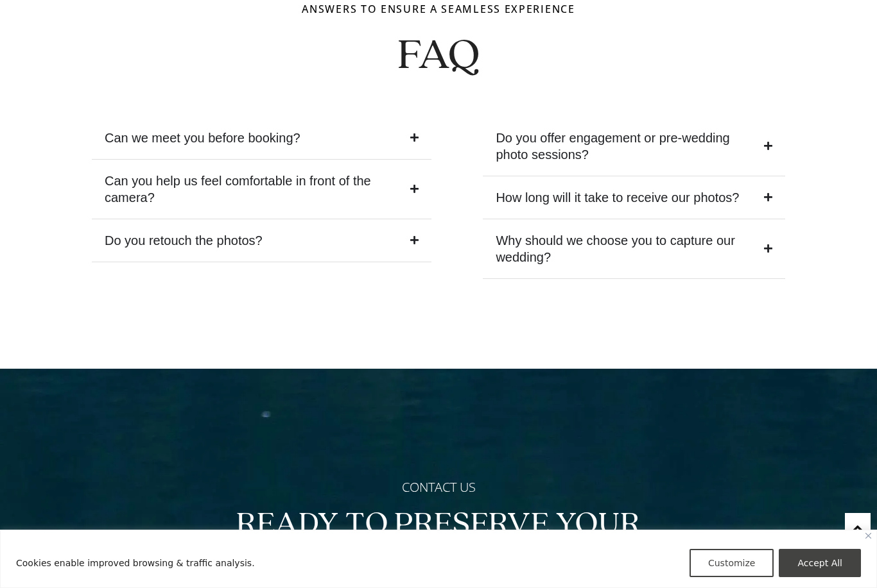  I want to click on img: Close, so click(868, 535).